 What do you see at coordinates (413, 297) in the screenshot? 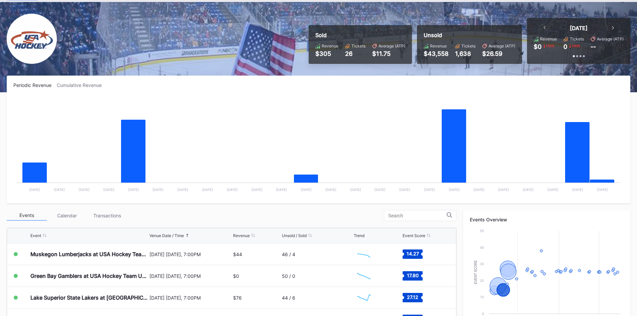
I see `text: 27.12` at bounding box center [413, 297].